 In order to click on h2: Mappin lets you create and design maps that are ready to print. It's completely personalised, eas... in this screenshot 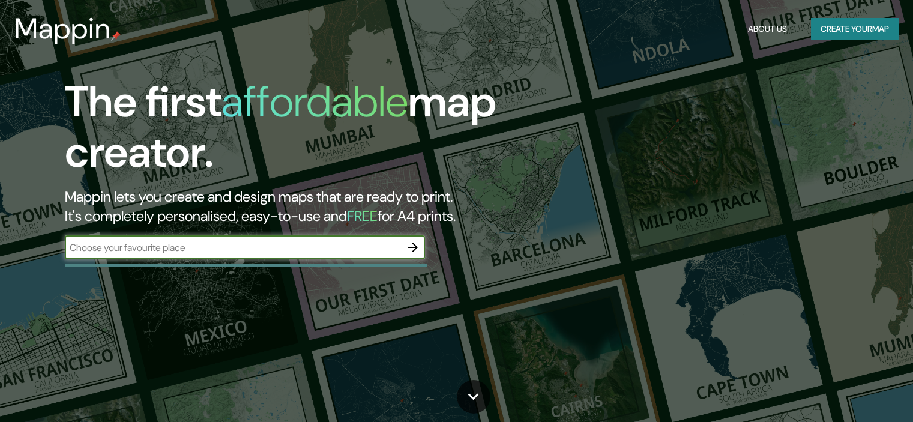, I will do `click(293, 206)`.